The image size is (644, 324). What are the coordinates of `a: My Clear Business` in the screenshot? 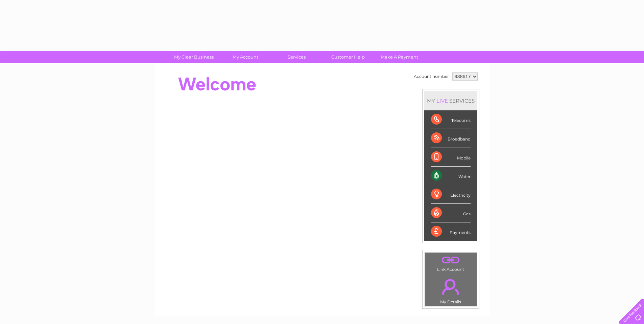 It's located at (194, 57).